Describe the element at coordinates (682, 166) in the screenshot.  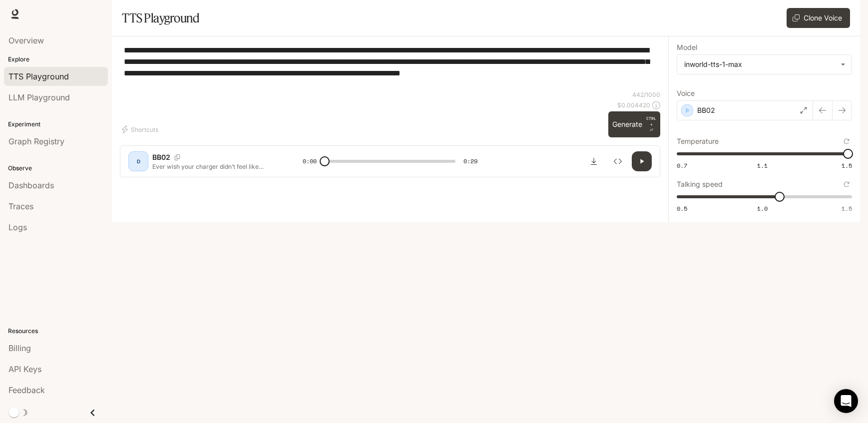
I see `span: 0.7` at that location.